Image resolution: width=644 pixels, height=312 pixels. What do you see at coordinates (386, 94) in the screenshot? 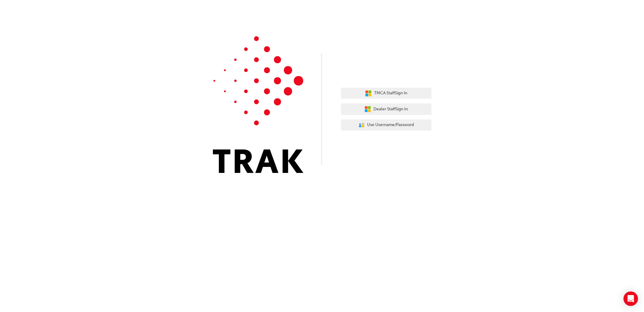
I see `button: TMCA StaffSign In` at bounding box center [386, 94].